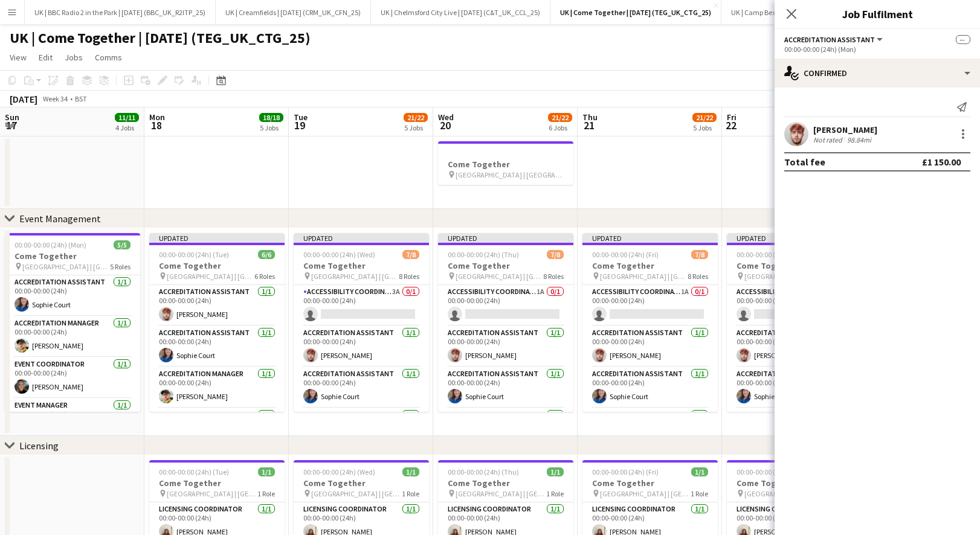  Describe the element at coordinates (18, 58) in the screenshot. I see `a: View` at that location.